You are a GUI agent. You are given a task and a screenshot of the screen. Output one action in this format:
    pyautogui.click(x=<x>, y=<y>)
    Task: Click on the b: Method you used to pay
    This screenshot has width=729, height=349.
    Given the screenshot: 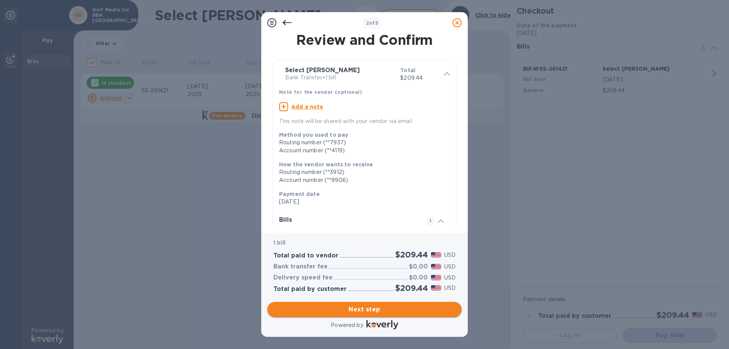 What is the action you would take?
    pyautogui.click(x=314, y=135)
    